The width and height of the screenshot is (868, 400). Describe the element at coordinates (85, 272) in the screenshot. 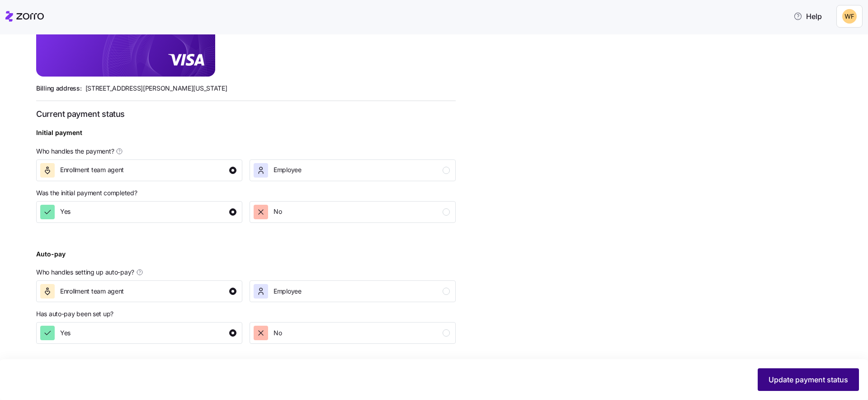

I see `span: Who handles setting up auto-pay?` at that location.